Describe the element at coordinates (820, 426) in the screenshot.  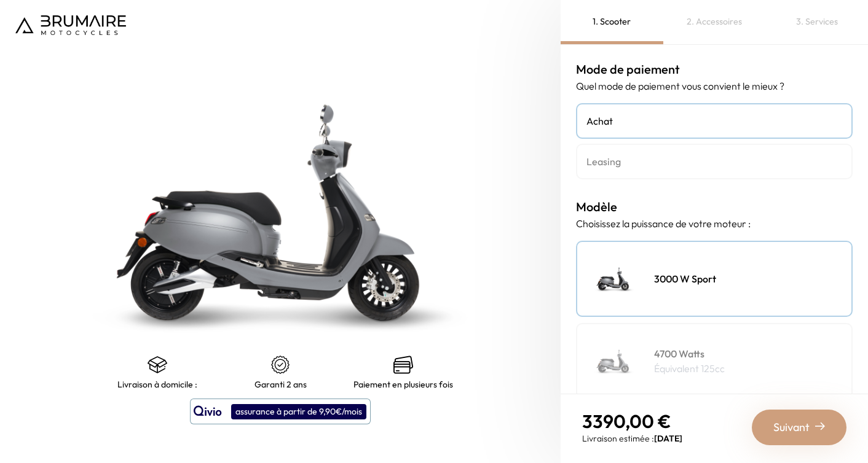
I see `img: right-arrow-2.png` at that location.